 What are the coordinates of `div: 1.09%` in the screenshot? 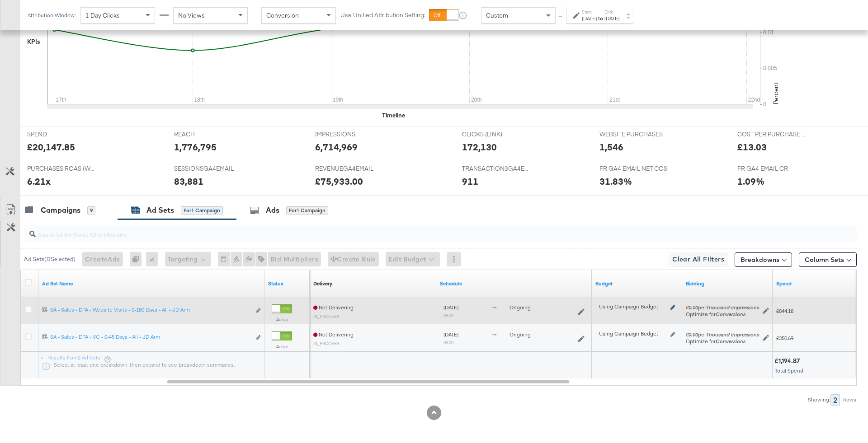 It's located at (751, 181).